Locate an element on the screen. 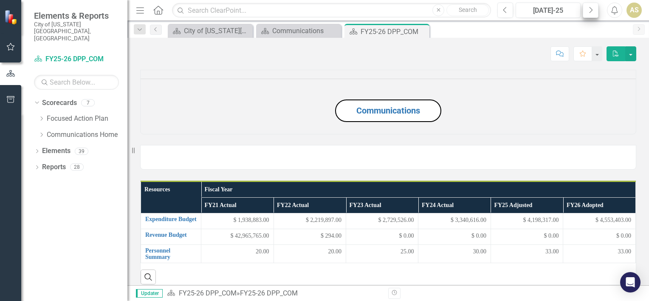  span: $ 2,729,526.00 is located at coordinates (396, 220).